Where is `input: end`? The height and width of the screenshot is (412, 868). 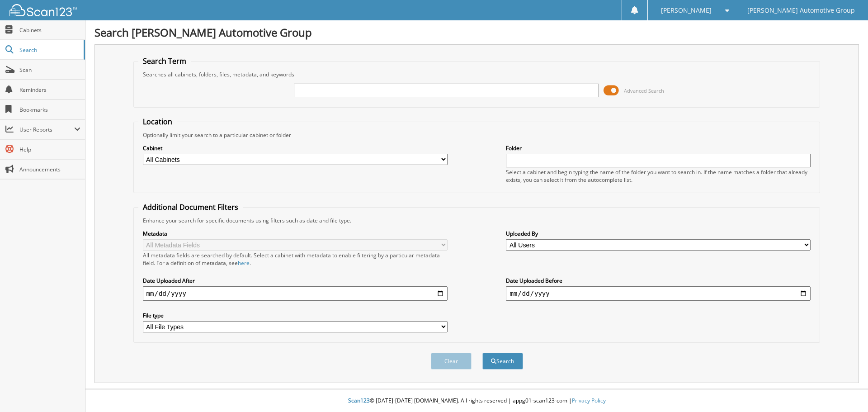
input: end is located at coordinates (659, 293).